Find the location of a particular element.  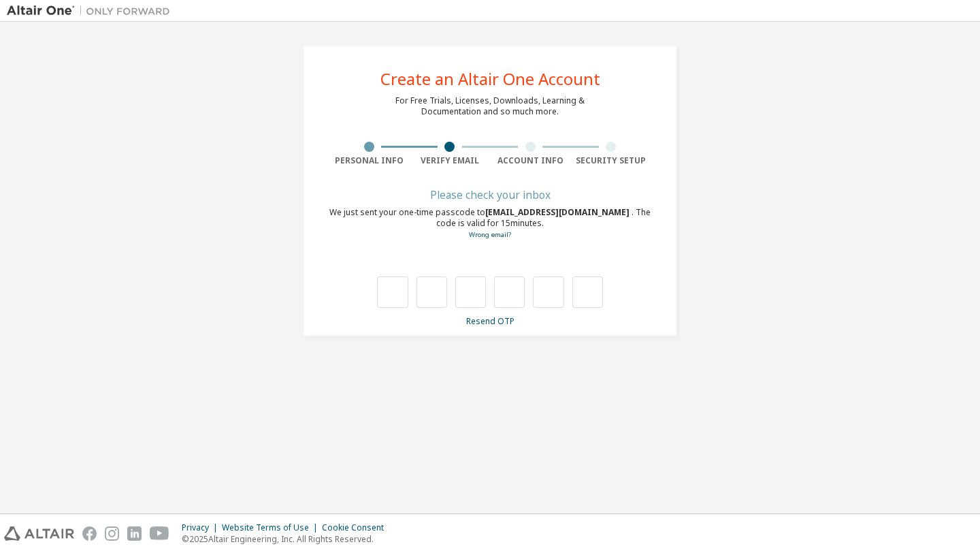

p: © 2025 Altair Engineering, Inc. All Rights Reserved. is located at coordinates (287, 538).